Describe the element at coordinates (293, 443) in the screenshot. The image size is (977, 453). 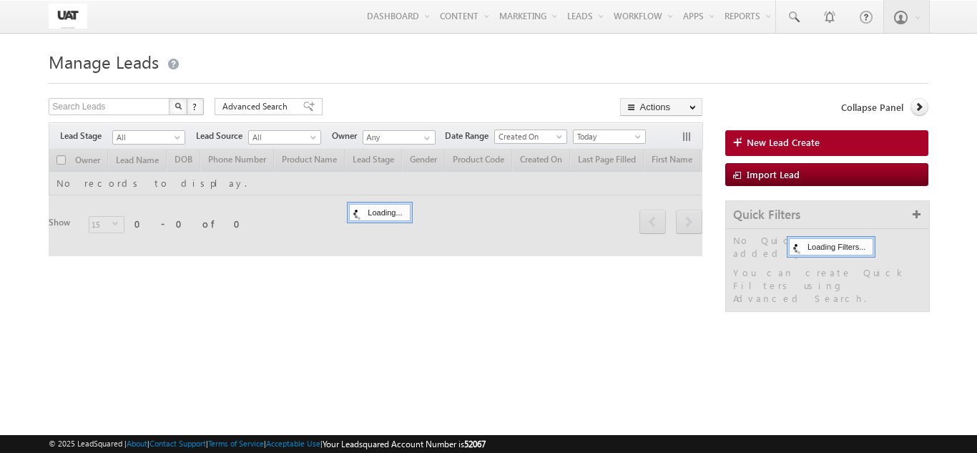
I see `a: Acceptable Use` at that location.